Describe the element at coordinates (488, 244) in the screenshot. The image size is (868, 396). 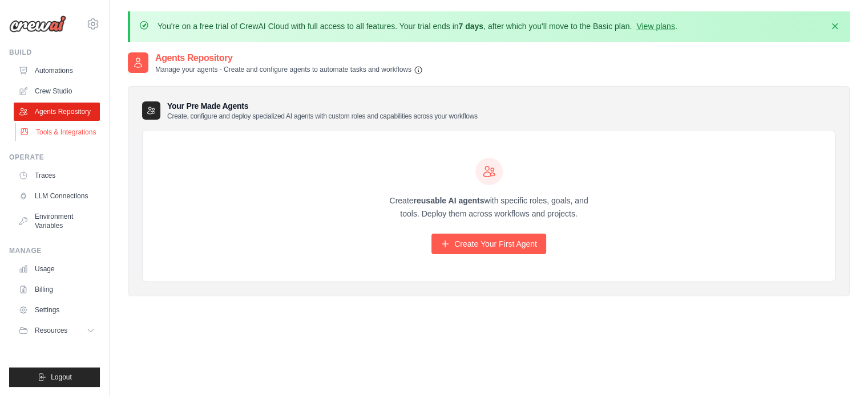
I see `a: Create Your First Agent` at that location.